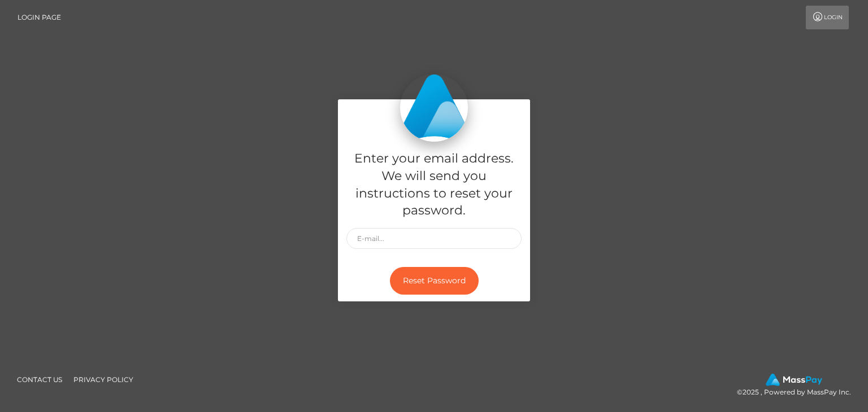 This screenshot has width=868, height=412. Describe the element at coordinates (434, 184) in the screenshot. I see `h5: Enter your email address. We will send you instructions to reset your password.` at that location.